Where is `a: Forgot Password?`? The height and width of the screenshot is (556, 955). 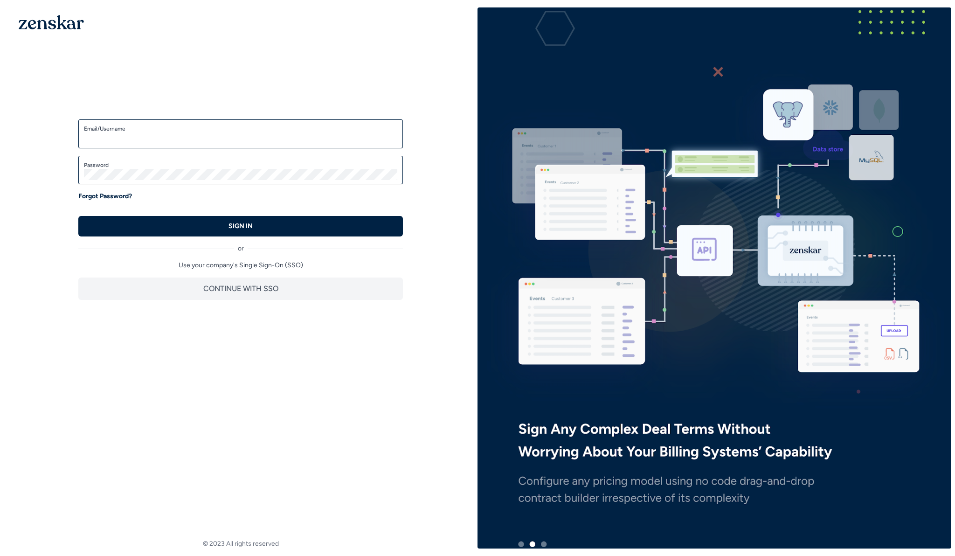
a: Forgot Password? is located at coordinates (105, 196).